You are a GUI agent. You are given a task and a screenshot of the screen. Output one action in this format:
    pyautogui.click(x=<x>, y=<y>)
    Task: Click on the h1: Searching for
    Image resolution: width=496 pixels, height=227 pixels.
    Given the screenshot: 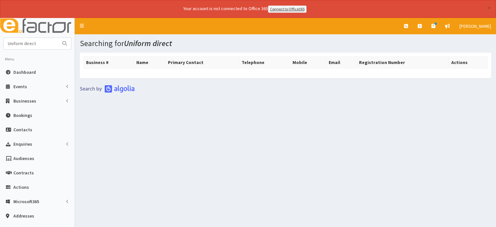 What is the action you would take?
    pyautogui.click(x=285, y=43)
    